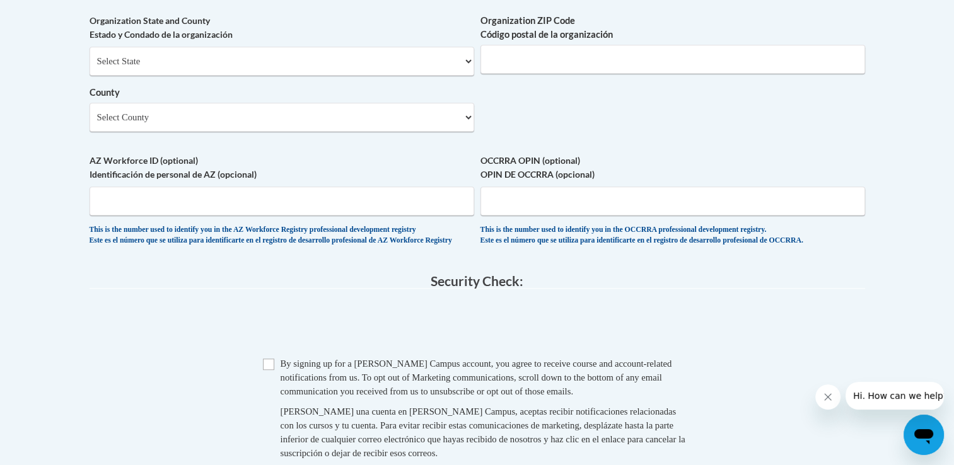  I want to click on span: Hi. How can we help?, so click(55, 14).